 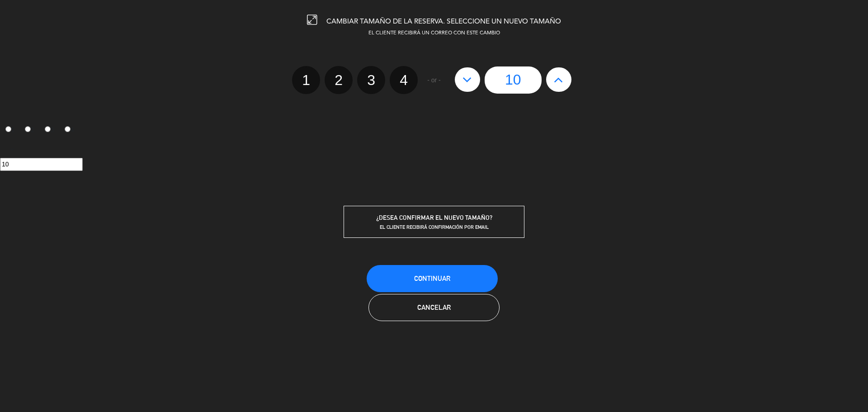 I want to click on span: EL CLIENTE RECIBIRÁ UN CORREO CON ESTE CAMBIO, so click(x=434, y=33).